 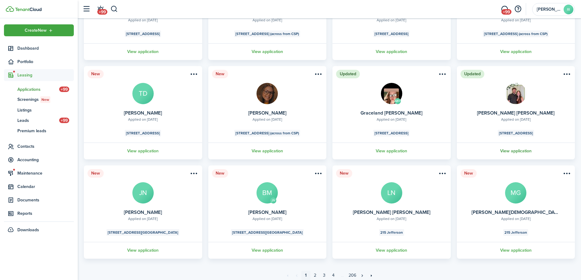 What do you see at coordinates (315, 276) in the screenshot?
I see `a: 2` at bounding box center [315, 276].